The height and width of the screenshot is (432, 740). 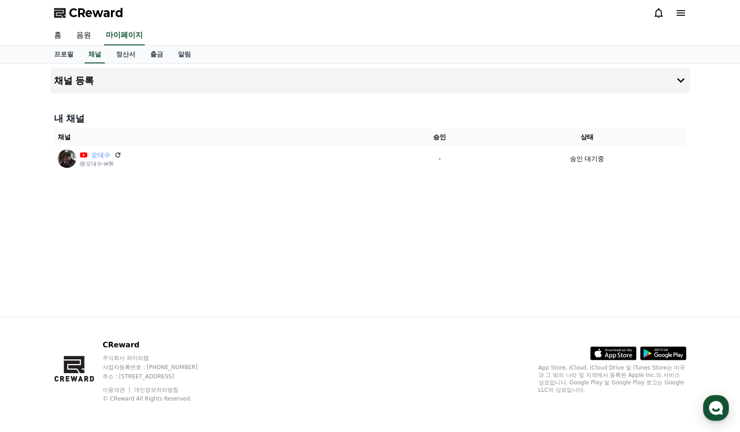 What do you see at coordinates (84, 36) in the screenshot?
I see `a: 음원` at bounding box center [84, 36].